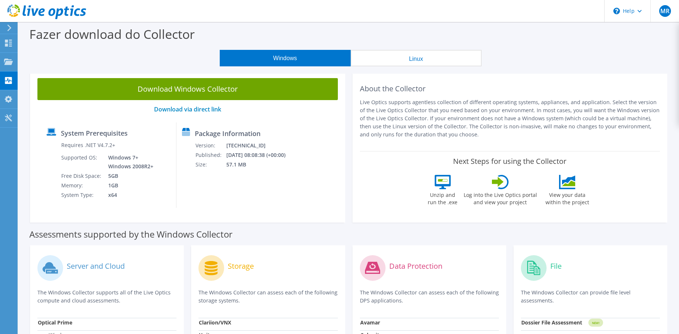 The height and width of the screenshot is (334, 679). Describe the element at coordinates (88, 145) in the screenshot. I see `label: Requires .NET V4.7.2+` at that location.